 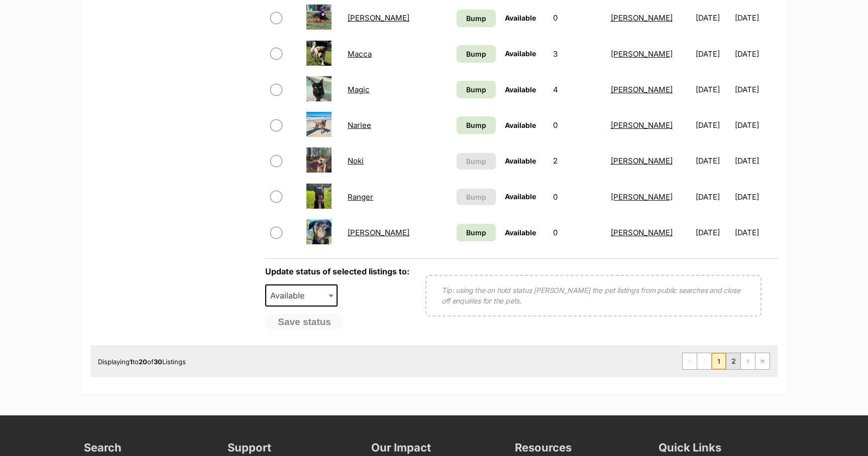 I want to click on span: First page, so click(x=689, y=361).